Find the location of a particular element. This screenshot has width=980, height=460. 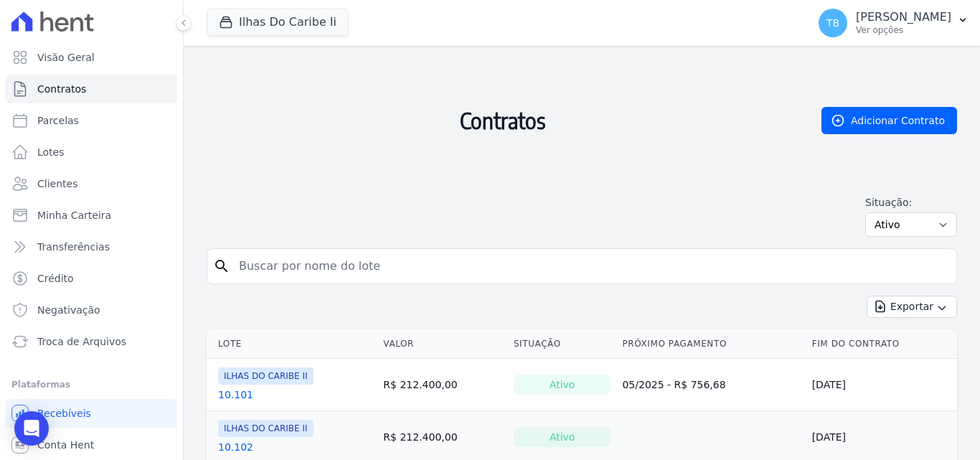

span: Clientes is located at coordinates (57, 183).